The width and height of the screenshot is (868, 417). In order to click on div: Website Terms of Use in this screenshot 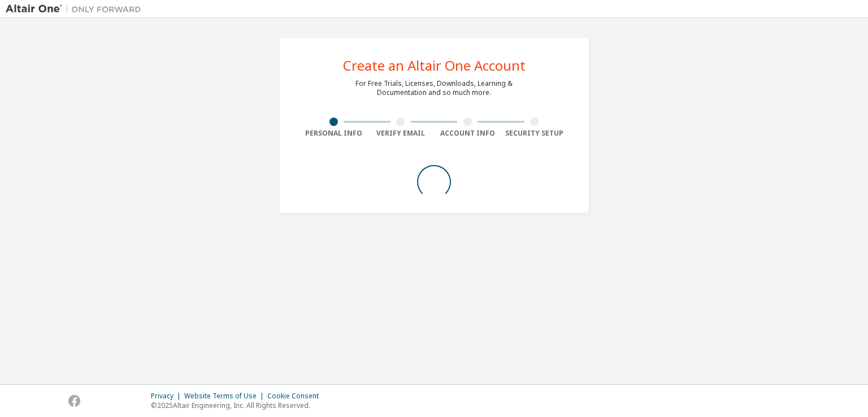, I will do `click(225, 396)`.